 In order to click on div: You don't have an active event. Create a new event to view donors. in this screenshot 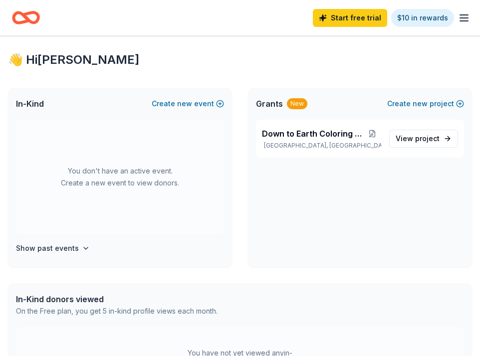, I will do `click(120, 177)`.